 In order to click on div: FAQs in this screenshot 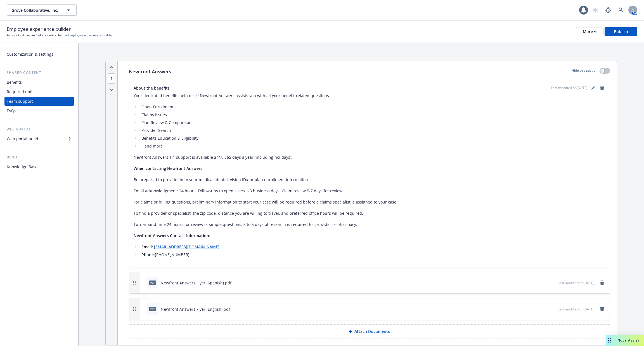, I will do `click(11, 111)`.